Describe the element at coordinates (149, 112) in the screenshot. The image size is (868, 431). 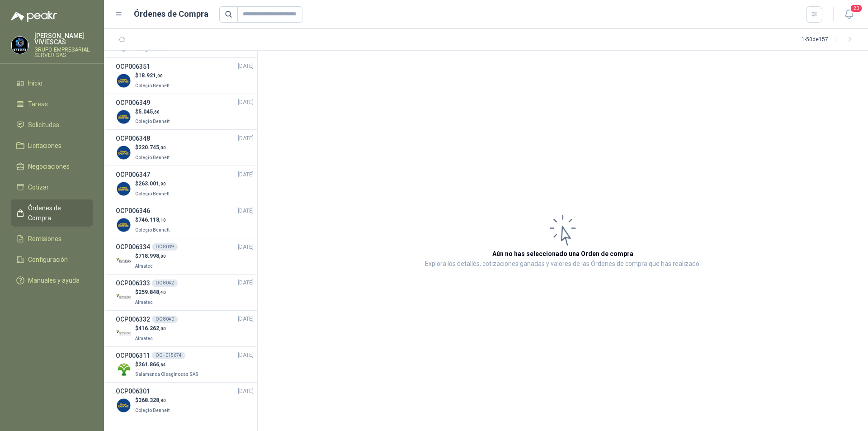
I see `span: 5.045` at that location.